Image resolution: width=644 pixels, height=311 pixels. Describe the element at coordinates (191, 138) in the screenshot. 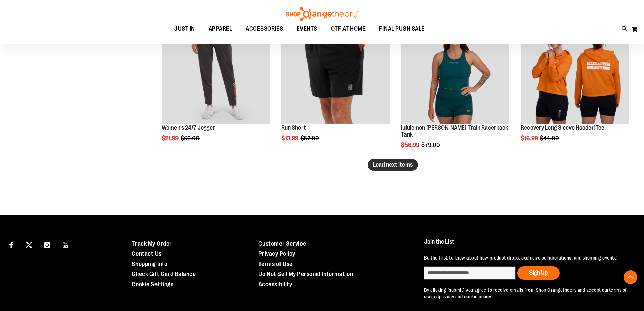

I see `span: $66.00` at that location.